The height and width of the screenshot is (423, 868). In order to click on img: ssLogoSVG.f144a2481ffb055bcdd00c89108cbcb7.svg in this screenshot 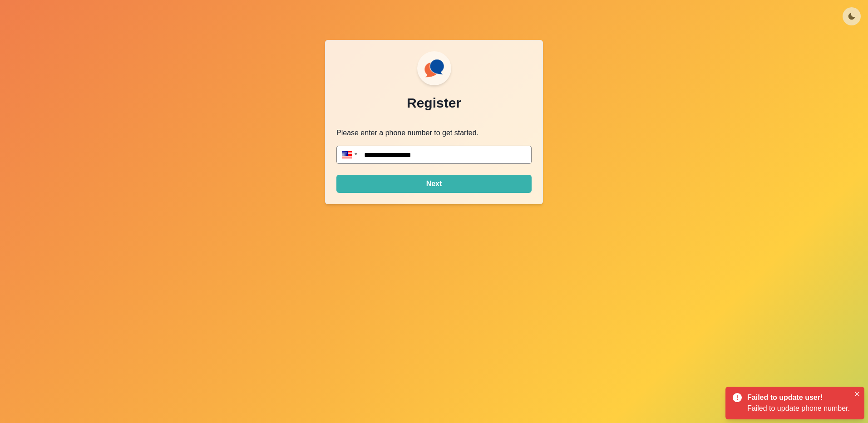, I will do `click(434, 68)`.